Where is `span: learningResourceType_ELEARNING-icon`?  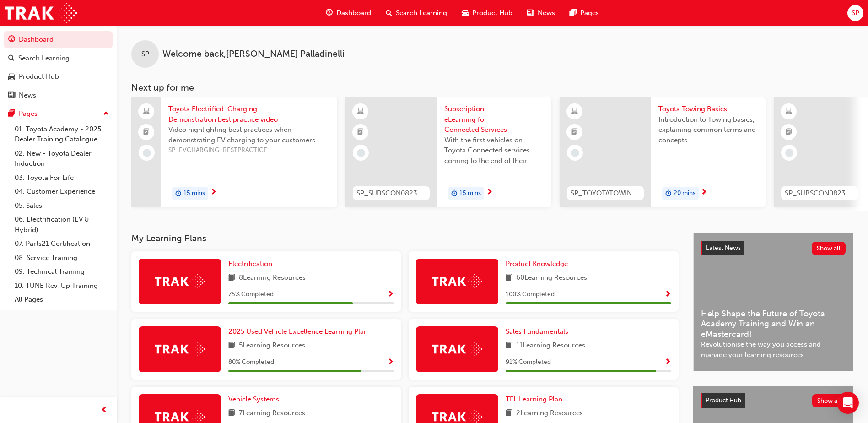
span: learningResourceType_ELEARNING-icon is located at coordinates (575, 112).